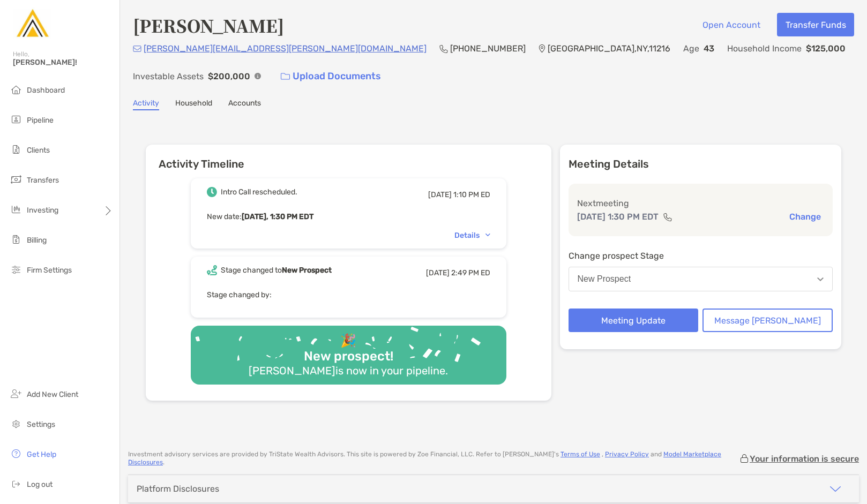  What do you see at coordinates (178, 488) in the screenshot?
I see `div: Platform Disclosures` at bounding box center [178, 488].